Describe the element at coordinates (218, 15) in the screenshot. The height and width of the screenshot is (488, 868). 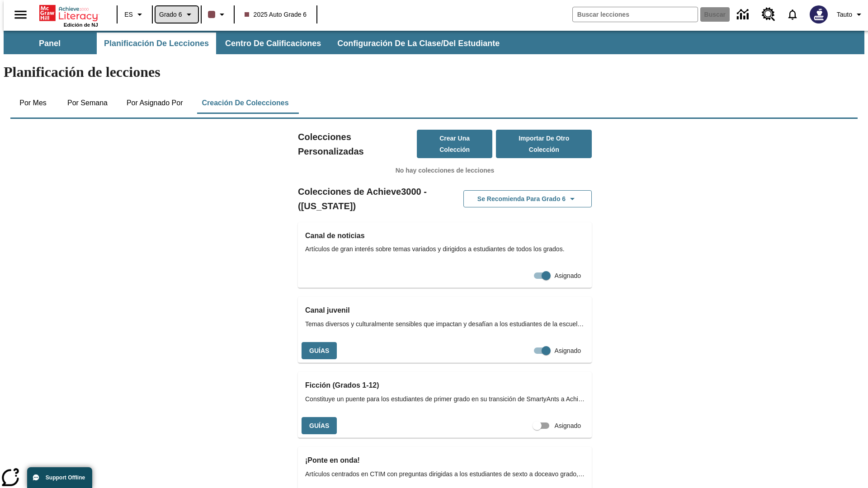
I see `button: El color de la clase es café oscuro. Cambiar el color de la clase.` at that location.